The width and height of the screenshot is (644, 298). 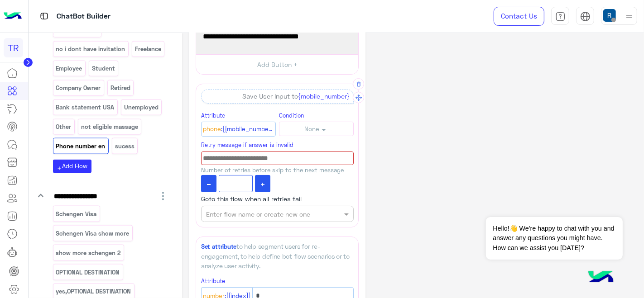 What do you see at coordinates (80, 146) in the screenshot?
I see `p: Phone number en` at bounding box center [80, 146].